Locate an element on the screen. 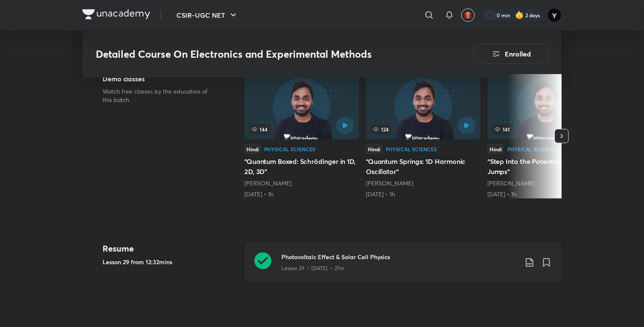  p: Watch free classes by the educators of this batch is located at coordinates (160, 96).